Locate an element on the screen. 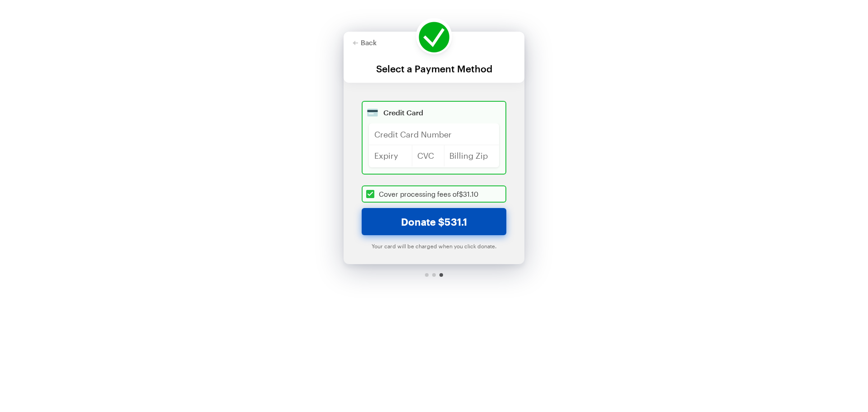  button: Donate $531.1 is located at coordinates (434, 221).